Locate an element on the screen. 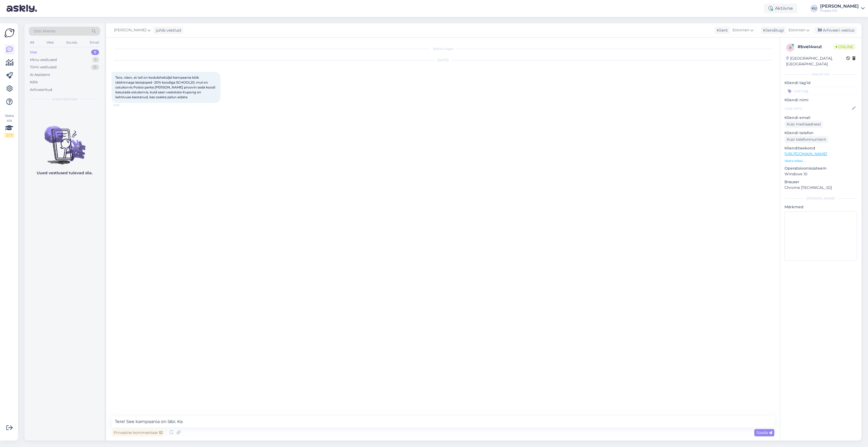  p: Klienditeekond is located at coordinates (821, 148).